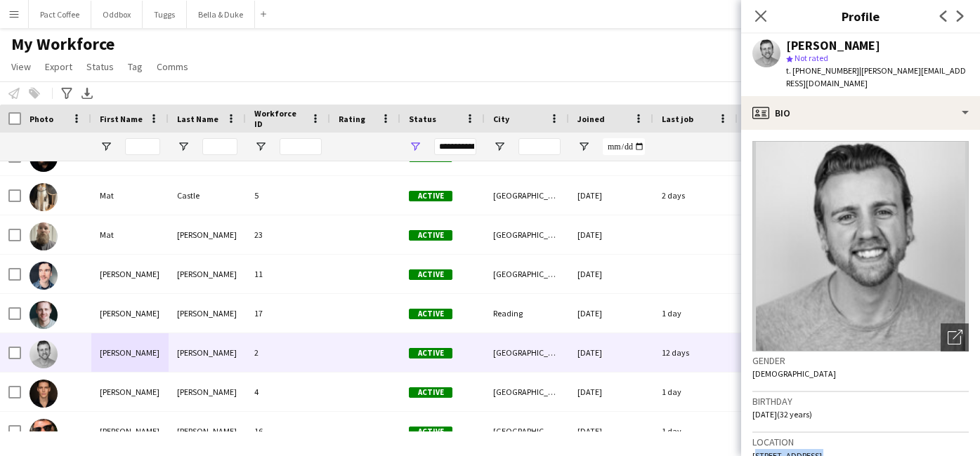  I want to click on span: Tag, so click(135, 67).